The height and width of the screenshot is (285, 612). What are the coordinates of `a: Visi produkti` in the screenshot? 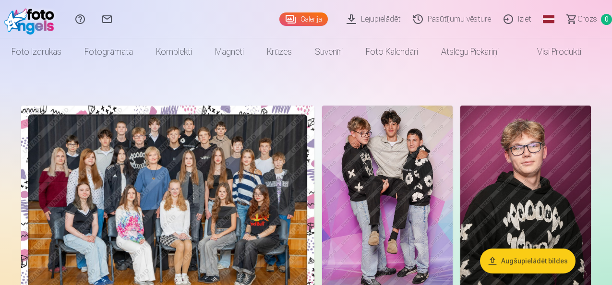 It's located at (551, 52).